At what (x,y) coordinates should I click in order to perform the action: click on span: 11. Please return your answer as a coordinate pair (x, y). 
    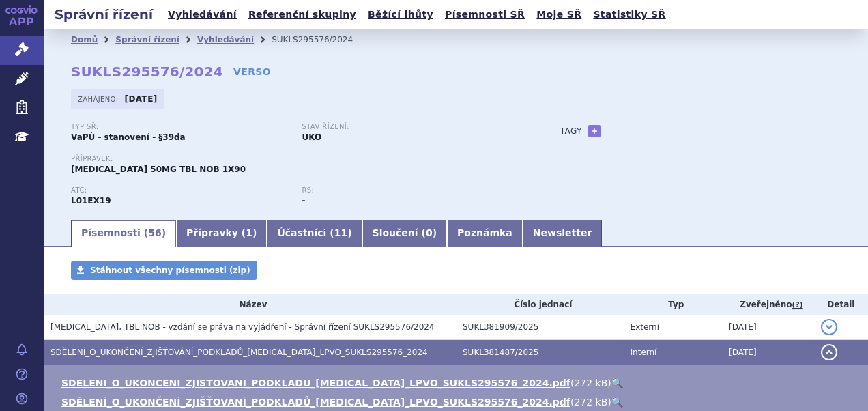
    Looking at the image, I should click on (340, 233).